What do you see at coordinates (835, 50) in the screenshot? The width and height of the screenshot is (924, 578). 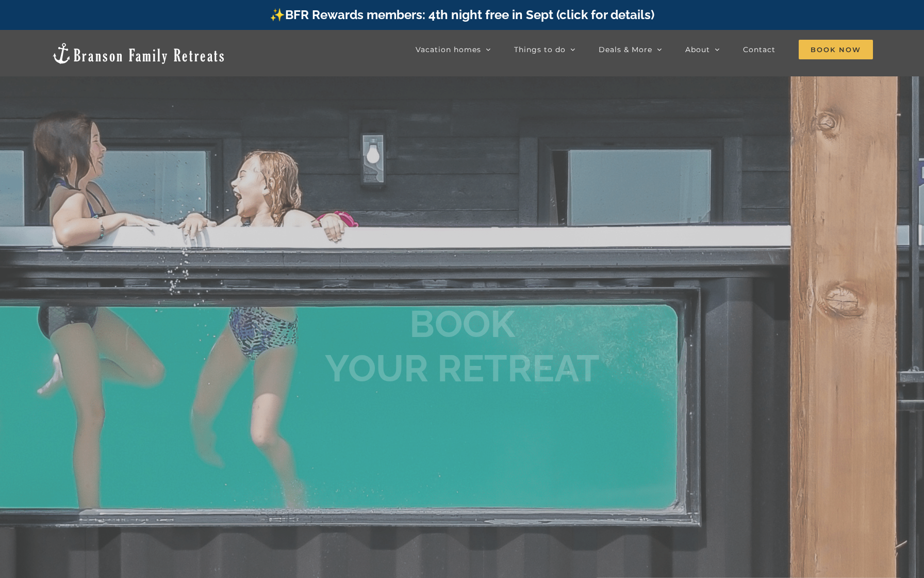 I see `a: Book Now` at bounding box center [835, 50].